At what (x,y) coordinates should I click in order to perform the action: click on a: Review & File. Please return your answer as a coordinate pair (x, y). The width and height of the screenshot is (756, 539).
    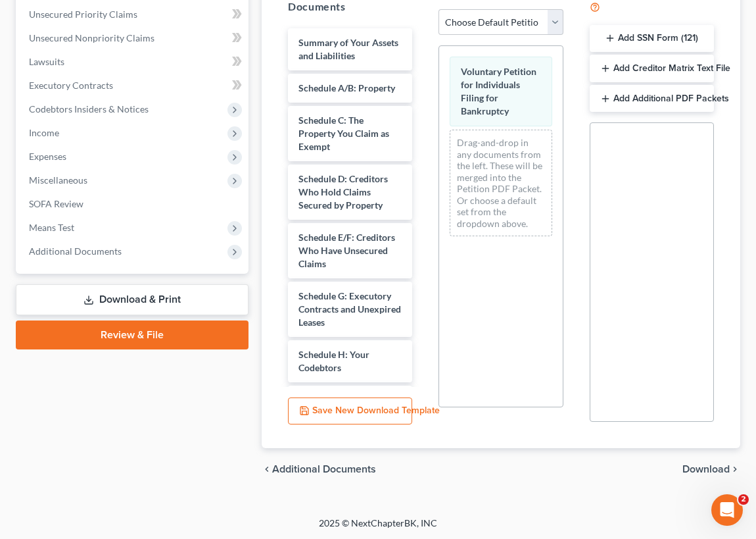
    Looking at the image, I should click on (132, 335).